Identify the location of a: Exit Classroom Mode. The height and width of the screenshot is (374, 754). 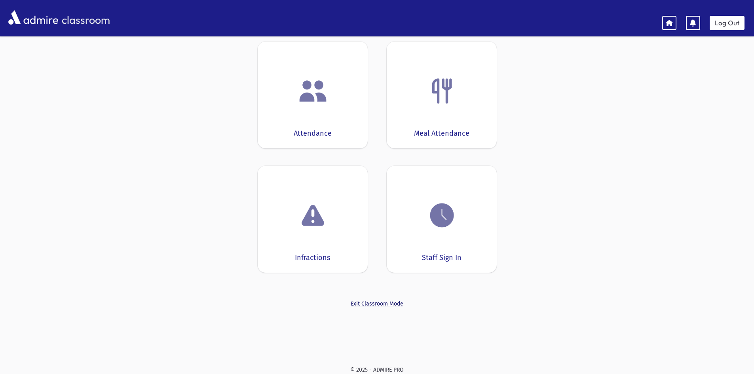
(377, 304).